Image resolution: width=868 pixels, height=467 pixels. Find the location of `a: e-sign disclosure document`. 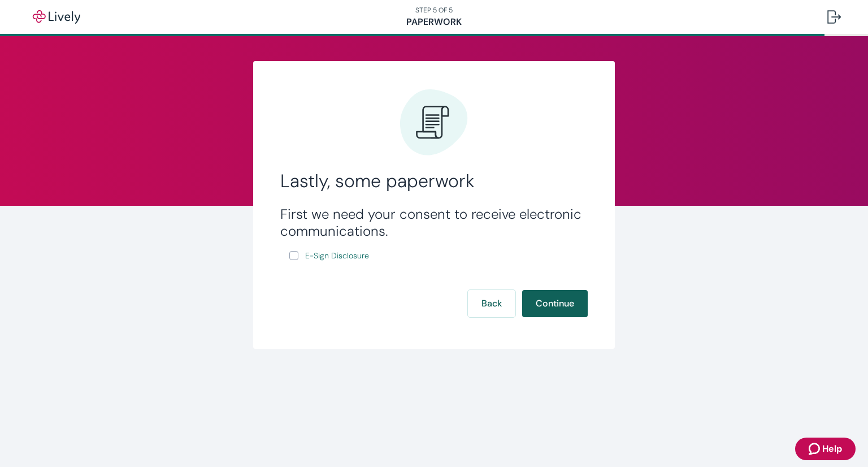

a: e-sign disclosure document is located at coordinates (337, 256).